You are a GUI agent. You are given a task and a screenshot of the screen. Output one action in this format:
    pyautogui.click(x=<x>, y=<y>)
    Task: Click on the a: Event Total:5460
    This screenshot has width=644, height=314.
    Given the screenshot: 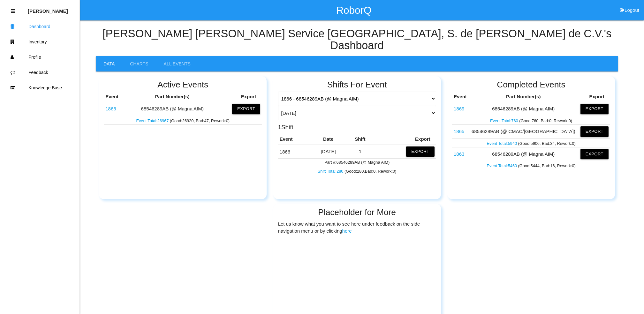 What is the action you would take?
    pyautogui.click(x=502, y=166)
    